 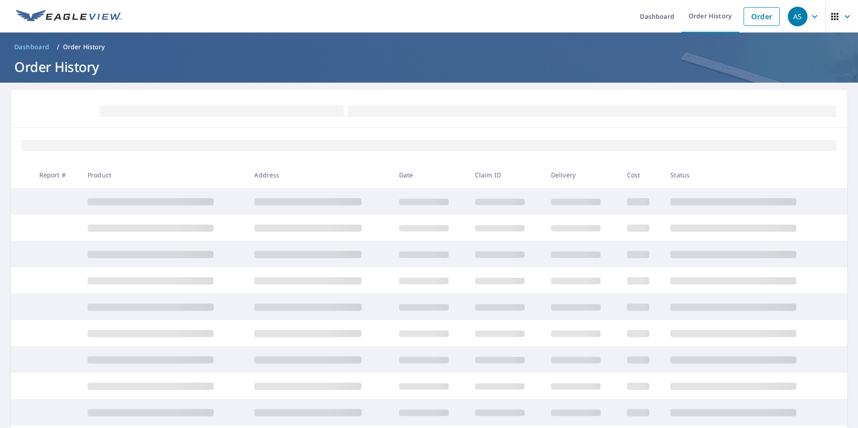 What do you see at coordinates (56, 175) in the screenshot?
I see `th: Report #` at bounding box center [56, 175].